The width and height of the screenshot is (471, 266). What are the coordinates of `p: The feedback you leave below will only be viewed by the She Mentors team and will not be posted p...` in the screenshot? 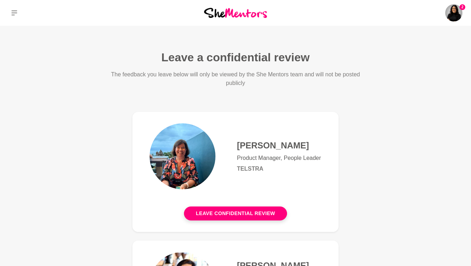 It's located at (236, 79).